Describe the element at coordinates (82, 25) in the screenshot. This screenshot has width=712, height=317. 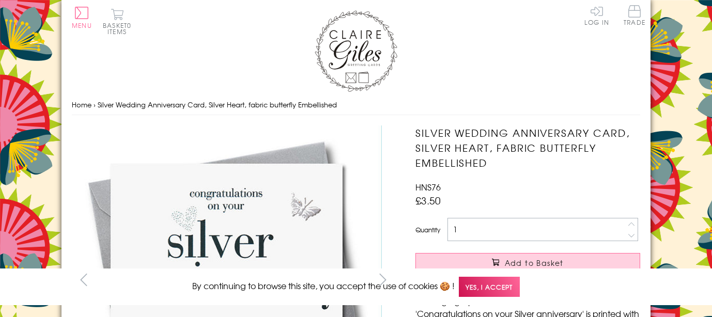
I see `span: Menu` at that location.